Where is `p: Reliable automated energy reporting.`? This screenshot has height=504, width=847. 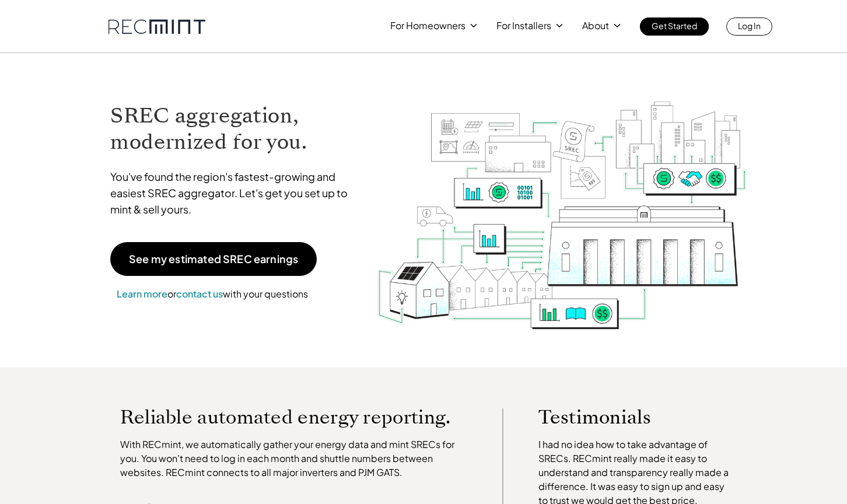 p: Reliable automated energy reporting. is located at coordinates (294, 417).